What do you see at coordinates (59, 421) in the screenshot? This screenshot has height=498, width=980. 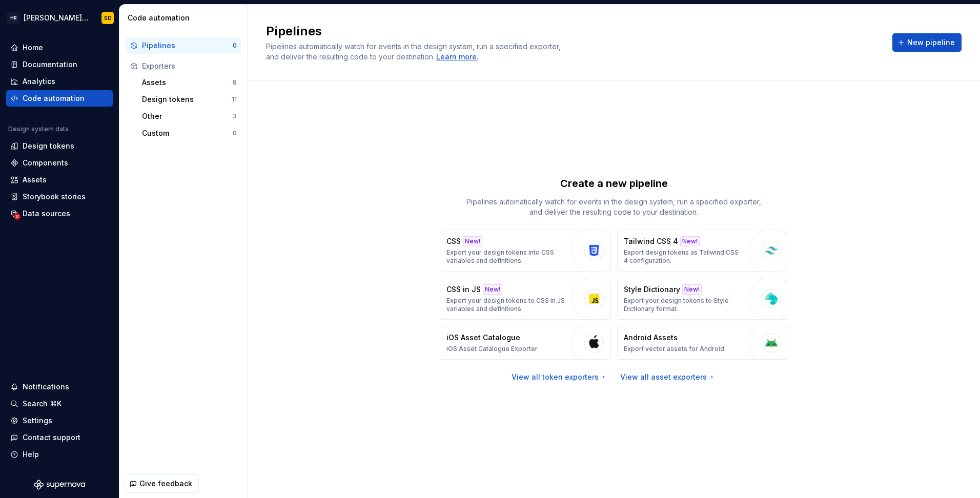 I see `a: Settings` at bounding box center [59, 421].